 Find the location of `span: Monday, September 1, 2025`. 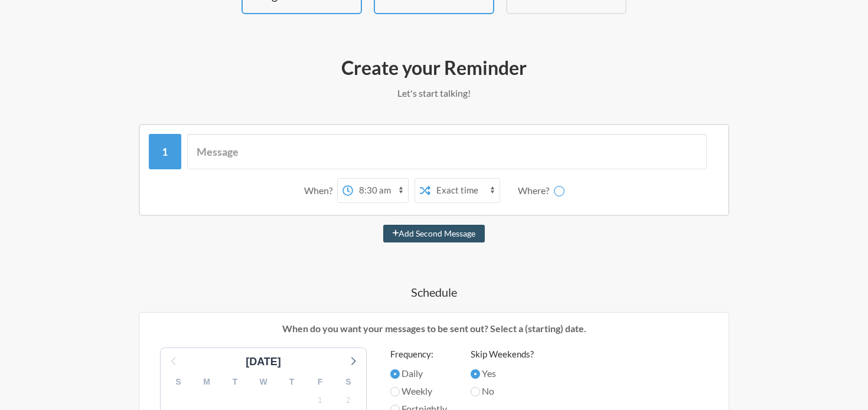

span: Monday, September 1, 2025 is located at coordinates (320, 400).